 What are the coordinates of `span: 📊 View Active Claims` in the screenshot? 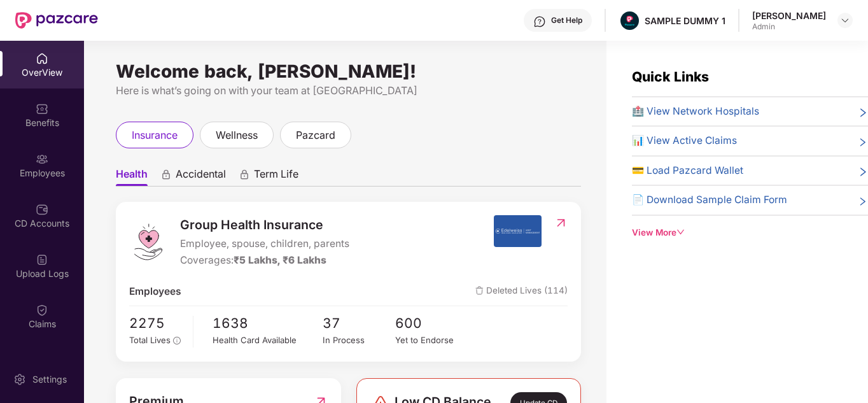 It's located at (684, 141).